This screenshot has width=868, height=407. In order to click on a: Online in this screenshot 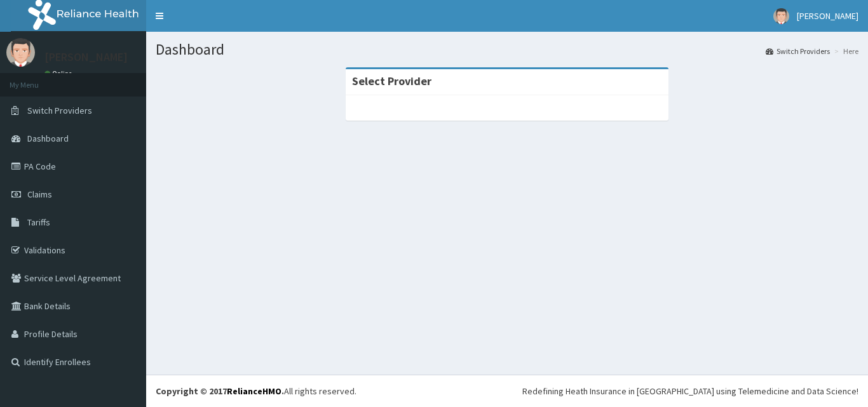, I will do `click(59, 73)`.